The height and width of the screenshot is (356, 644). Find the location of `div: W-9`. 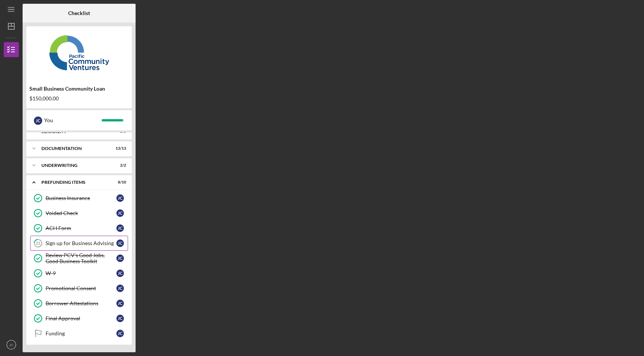

div: W-9 is located at coordinates (81, 274).